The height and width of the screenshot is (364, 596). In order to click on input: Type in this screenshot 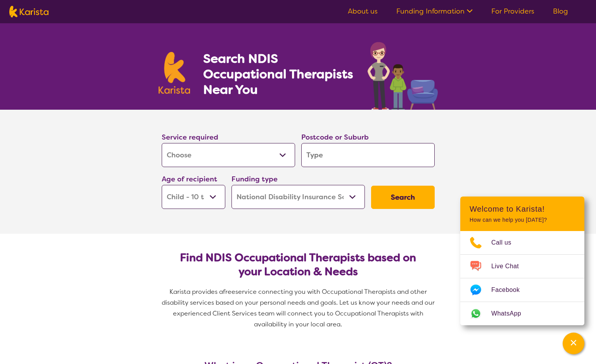, I will do `click(368, 155)`.